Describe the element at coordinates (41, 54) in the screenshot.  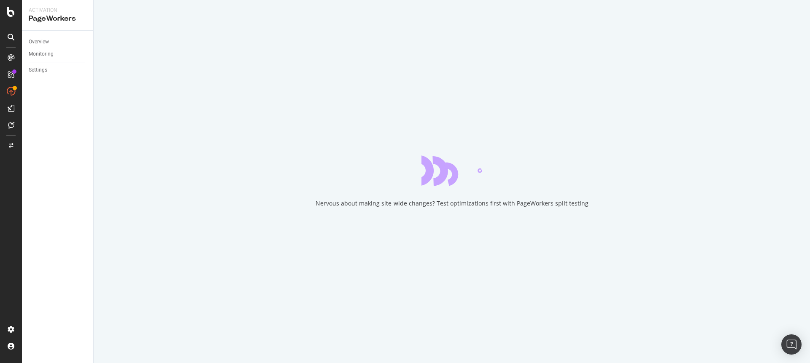
I see `div: Monitoring` at that location.